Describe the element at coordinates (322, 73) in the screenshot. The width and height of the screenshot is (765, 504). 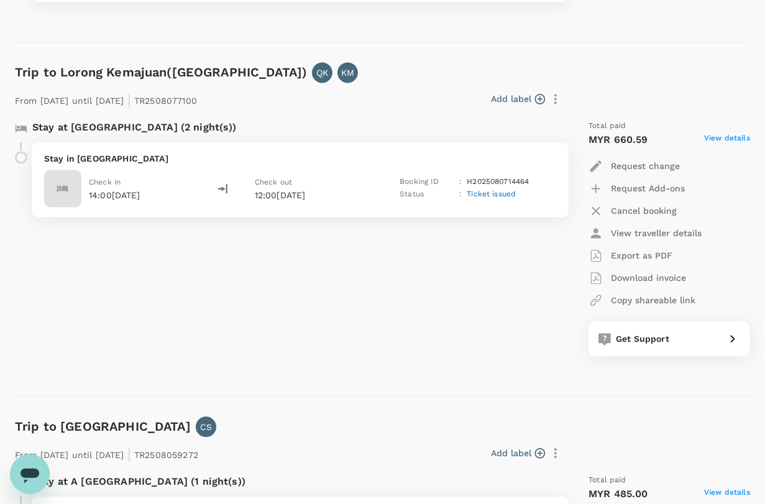
I see `p: QK` at that location.